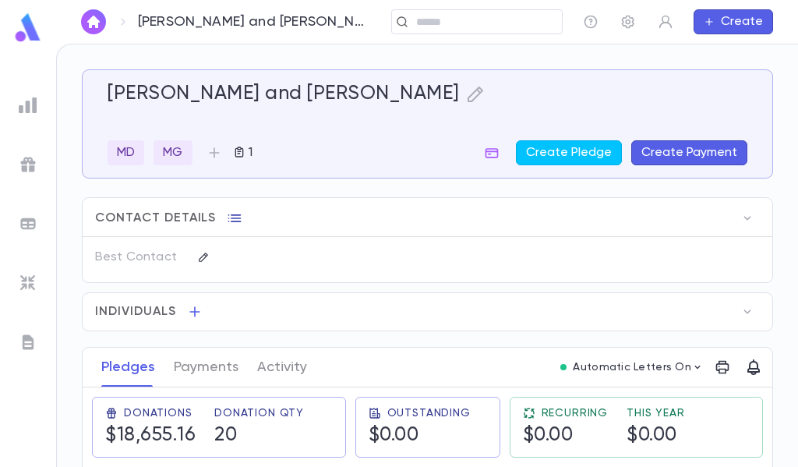  What do you see at coordinates (734, 22) in the screenshot?
I see `button: Create` at bounding box center [734, 22].